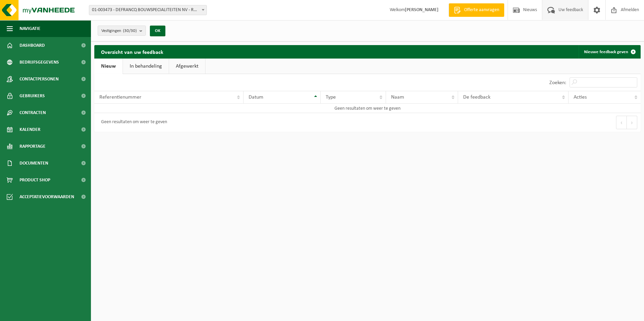  I want to click on button: Next, so click(631, 122).